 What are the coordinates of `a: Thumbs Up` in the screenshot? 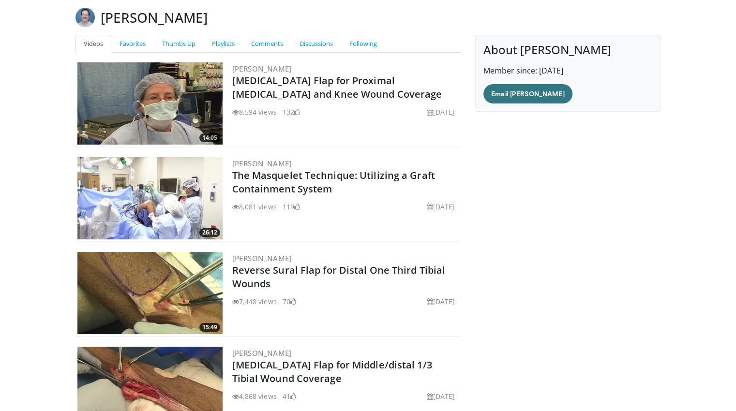 It's located at (179, 44).